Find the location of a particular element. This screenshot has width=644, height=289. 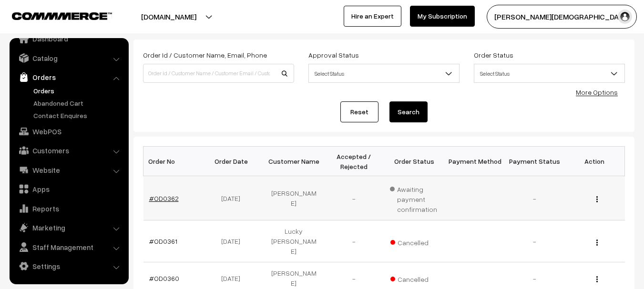

input: Order Id / Customer Name / Customer Email / Customer Phone is located at coordinates (218, 73).